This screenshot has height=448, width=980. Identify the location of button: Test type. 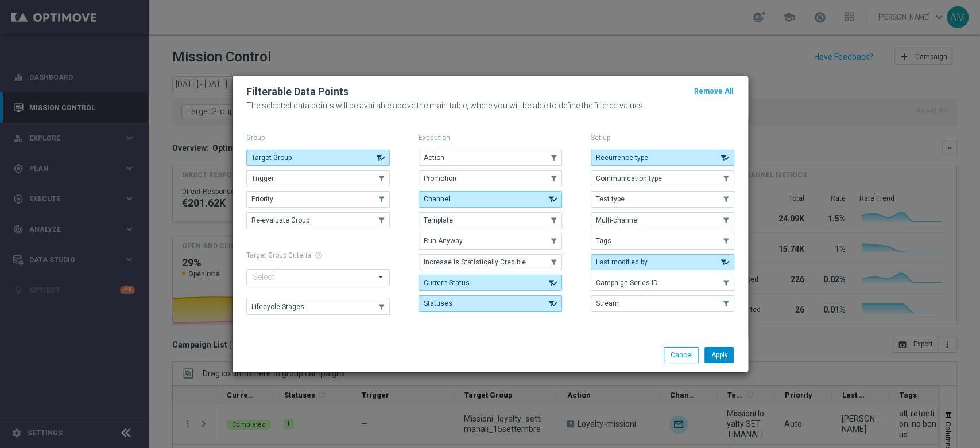
(663, 199).